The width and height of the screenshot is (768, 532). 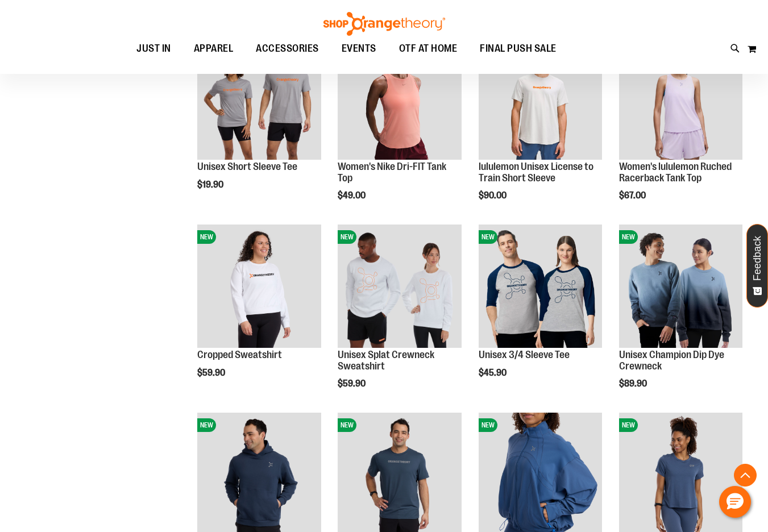 I want to click on span: $89.90, so click(x=634, y=384).